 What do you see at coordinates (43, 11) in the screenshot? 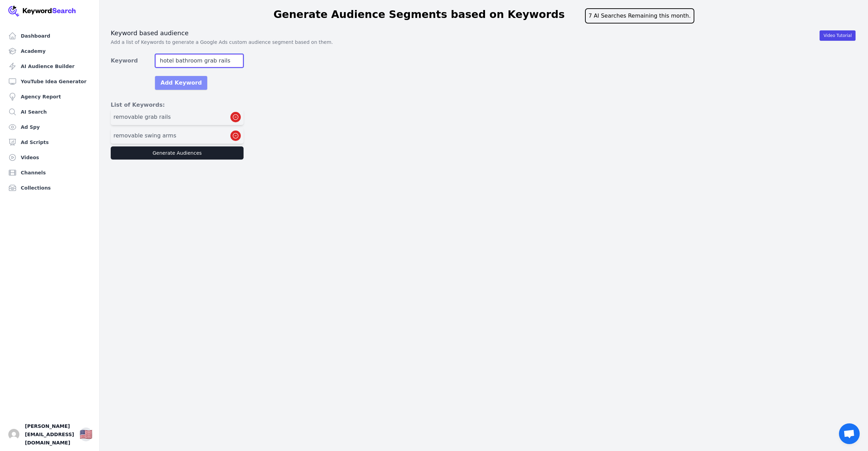
I see `img: Your Company` at bounding box center [43, 11].